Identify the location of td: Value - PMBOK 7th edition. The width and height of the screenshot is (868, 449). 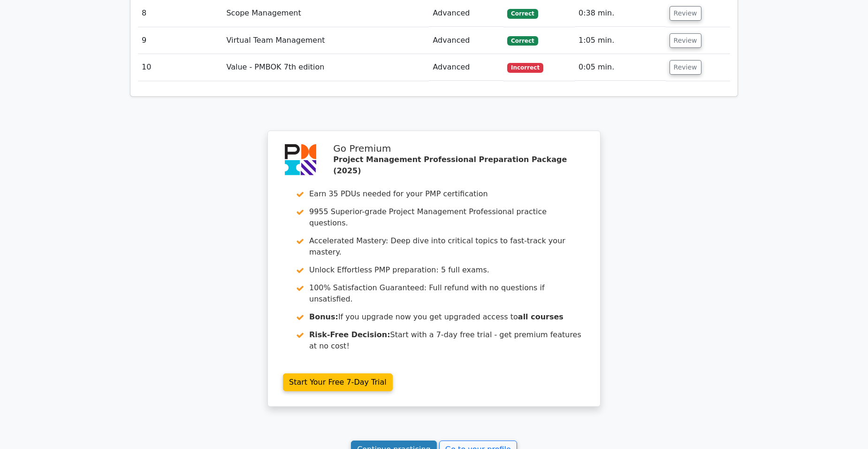
(326, 67).